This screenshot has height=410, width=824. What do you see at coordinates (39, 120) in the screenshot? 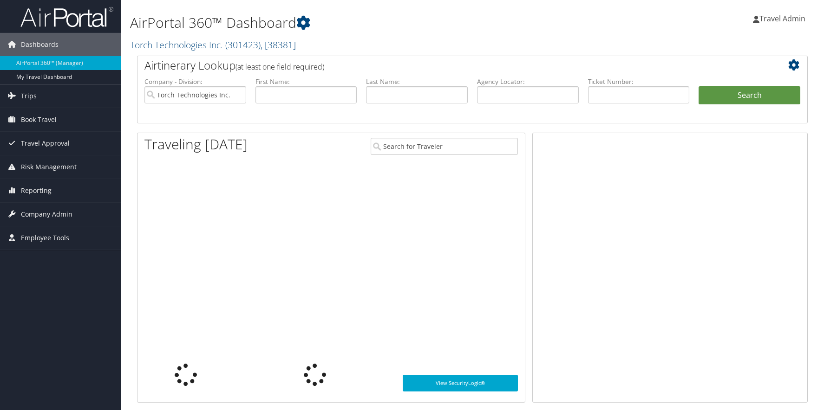
I see `span: Book Travel` at bounding box center [39, 120].